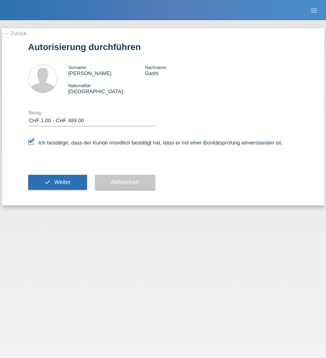  I want to click on span: Vorname, so click(77, 67).